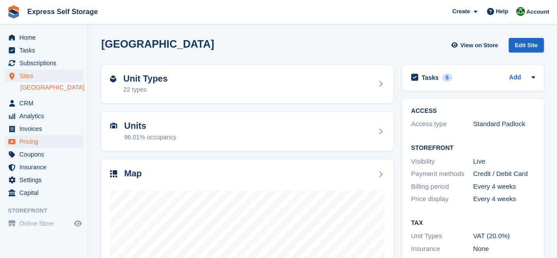 This screenshot has width=557, height=258. Describe the element at coordinates (46, 129) in the screenshot. I see `span: Invoices` at that location.